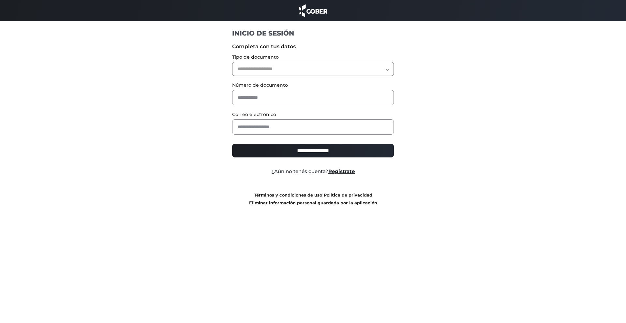  I want to click on label: Correo electrónico, so click(313, 115).